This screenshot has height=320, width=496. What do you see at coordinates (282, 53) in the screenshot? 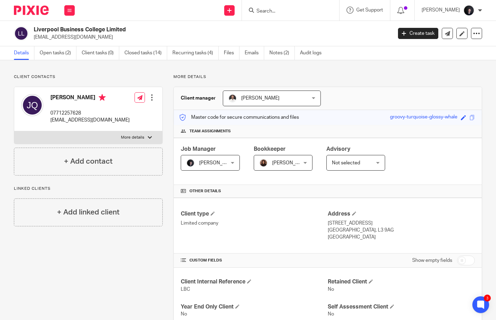
I see `a: Notes (2)` at bounding box center [282, 53].